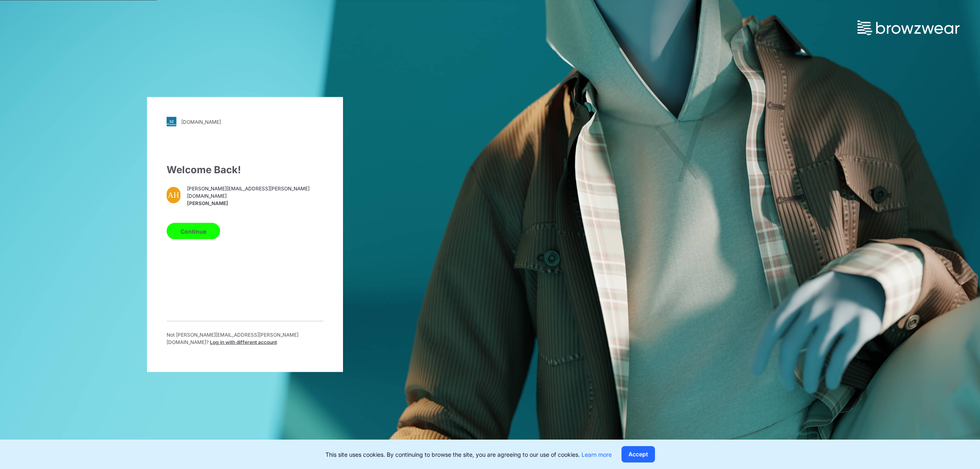 The height and width of the screenshot is (469, 980). I want to click on button: Accept, so click(638, 453).